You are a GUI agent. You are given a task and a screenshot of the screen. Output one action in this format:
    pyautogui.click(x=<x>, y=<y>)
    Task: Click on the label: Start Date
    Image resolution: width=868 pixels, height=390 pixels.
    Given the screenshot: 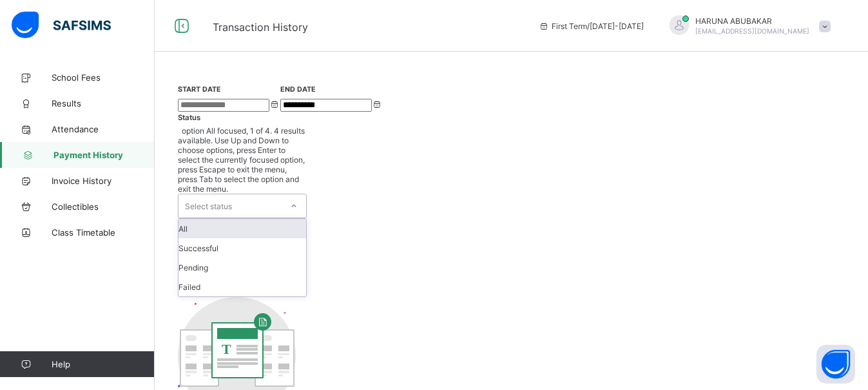 What is the action you would take?
    pyautogui.click(x=199, y=89)
    